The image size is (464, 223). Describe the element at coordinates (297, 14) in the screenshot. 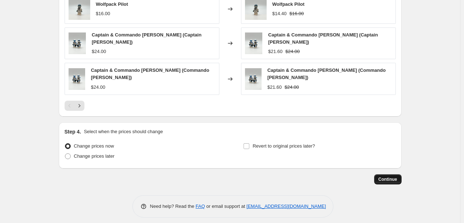

I see `strike: $16.00` at that location.